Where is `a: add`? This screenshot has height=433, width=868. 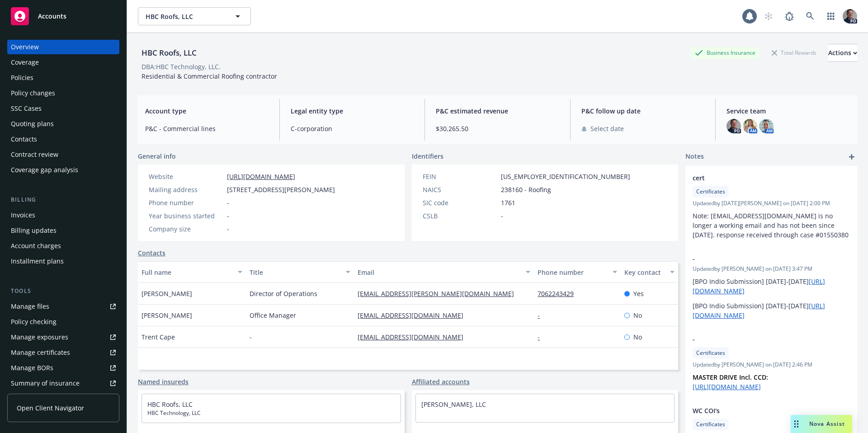
a: add is located at coordinates (851, 157).